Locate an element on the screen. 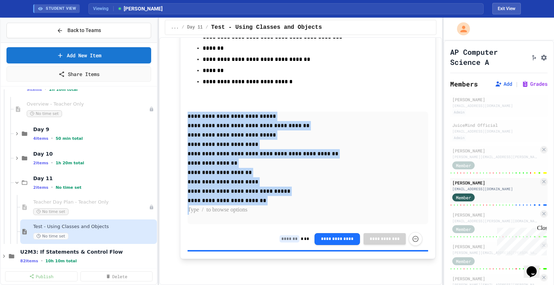 The image size is (554, 285). span: Day 9 is located at coordinates (94, 129).